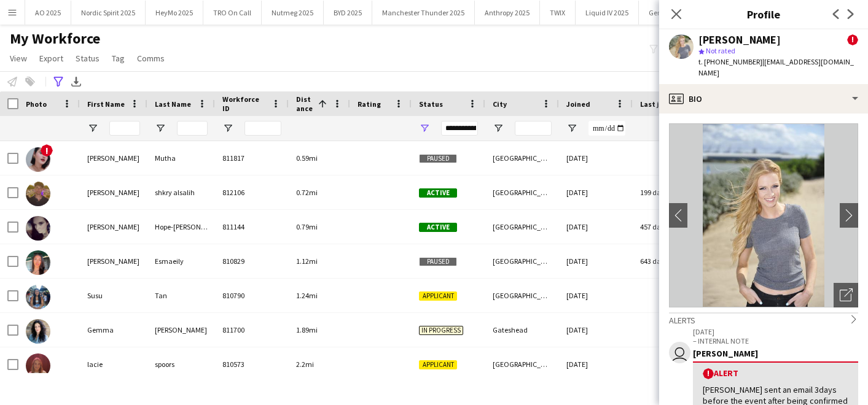 Image resolution: width=868 pixels, height=405 pixels. What do you see at coordinates (670, 226) in the screenshot?
I see `div: 457 days` at bounding box center [670, 226].